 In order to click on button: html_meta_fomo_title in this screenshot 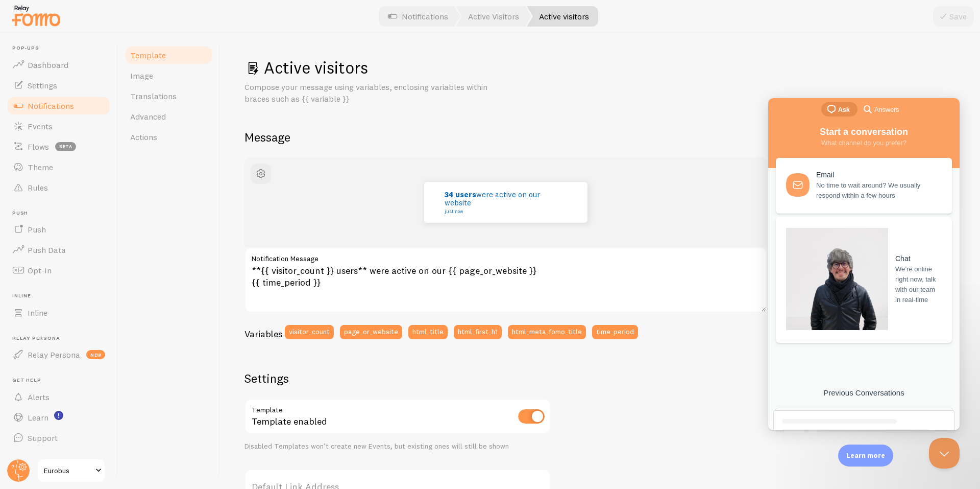, I will do `click(547, 332)`.